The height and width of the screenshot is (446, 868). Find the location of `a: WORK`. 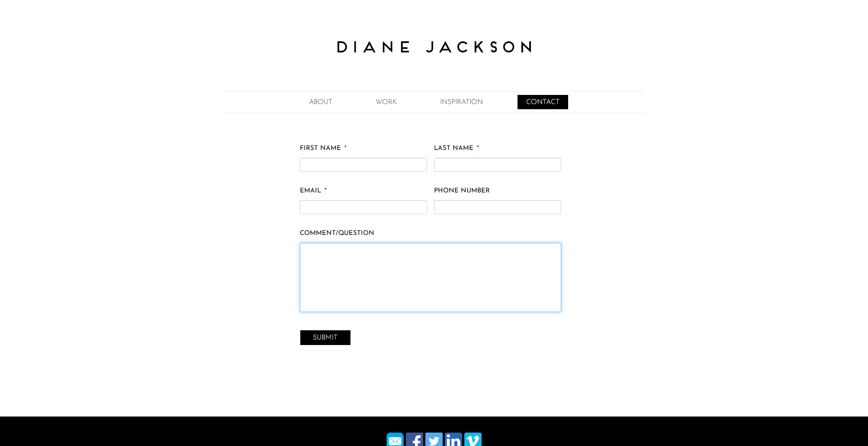

a: WORK is located at coordinates (386, 102).